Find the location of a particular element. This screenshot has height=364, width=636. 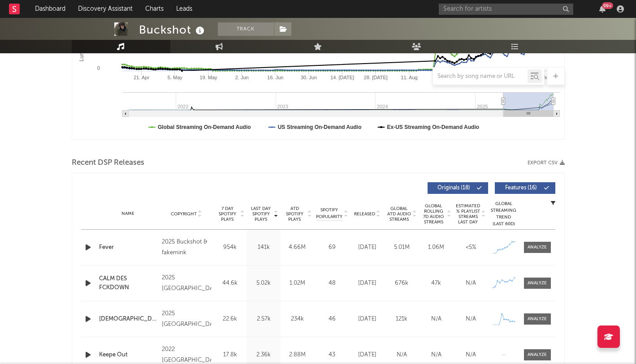

div: 2025 Buckshot & fakemink is located at coordinates (186, 248).